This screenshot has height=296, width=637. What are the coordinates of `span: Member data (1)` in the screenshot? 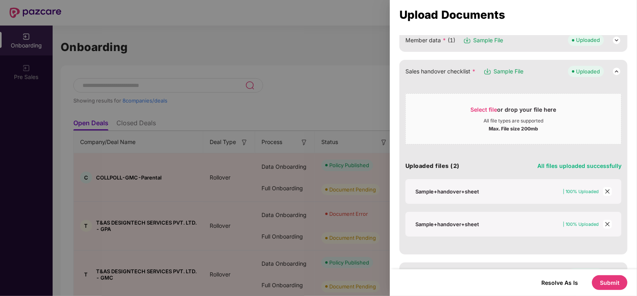 It's located at (430, 40).